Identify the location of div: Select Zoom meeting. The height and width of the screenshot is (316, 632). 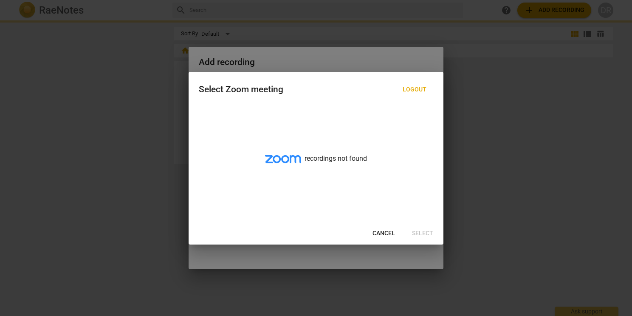
(241, 89).